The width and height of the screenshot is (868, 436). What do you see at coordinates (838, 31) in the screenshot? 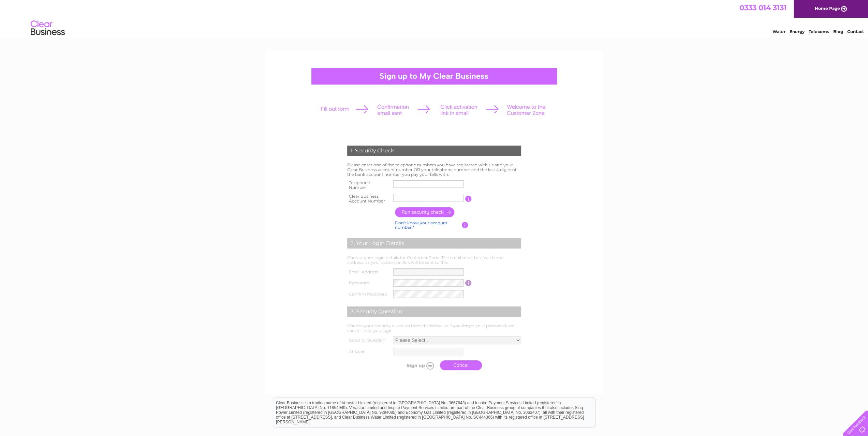
I see `a: Blog` at bounding box center [838, 31].